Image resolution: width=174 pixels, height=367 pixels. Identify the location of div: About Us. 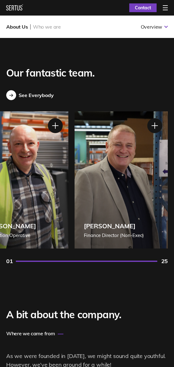
(17, 27).